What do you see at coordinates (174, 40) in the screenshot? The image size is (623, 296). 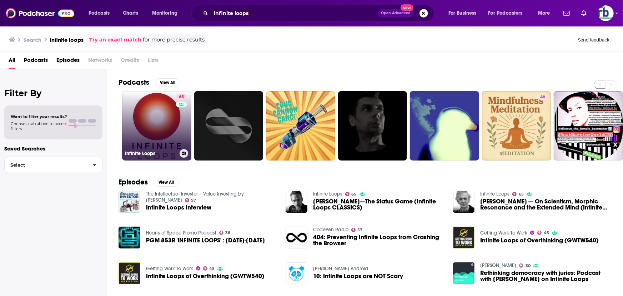 I see `span: for more precise results` at bounding box center [174, 40].